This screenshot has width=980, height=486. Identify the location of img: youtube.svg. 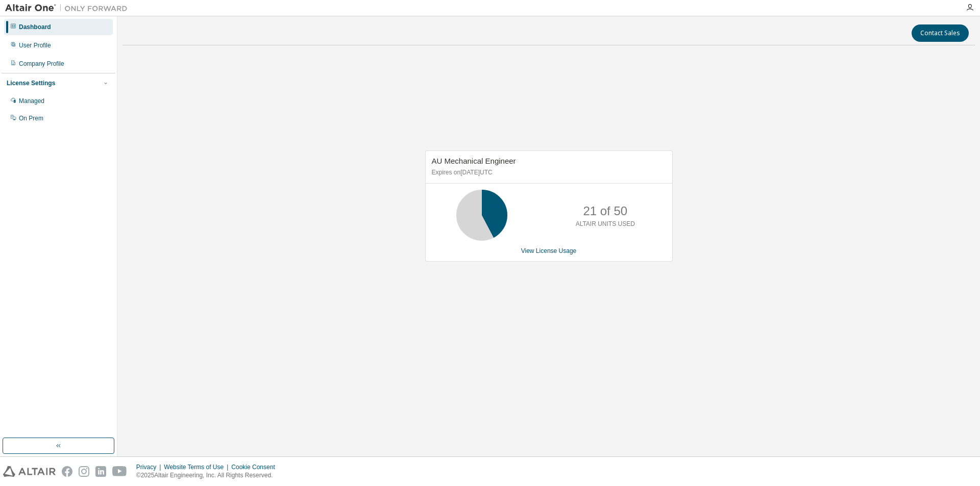
(120, 471).